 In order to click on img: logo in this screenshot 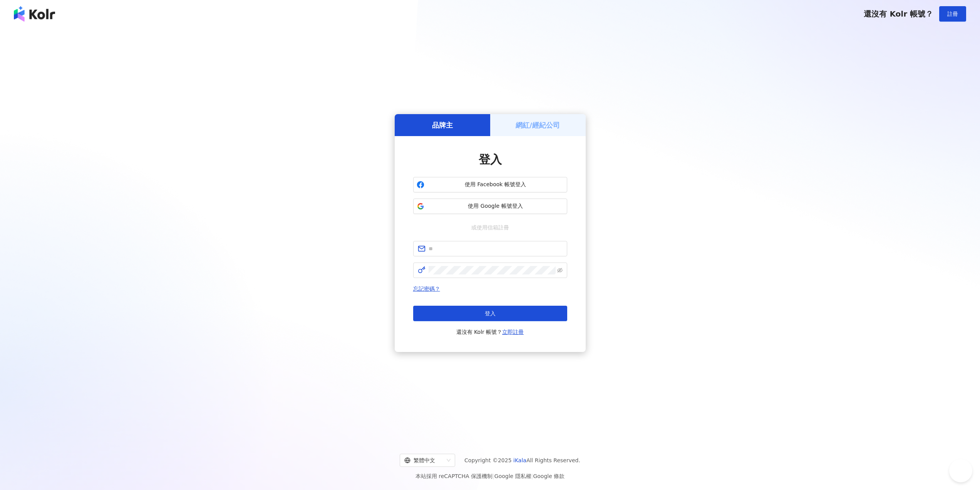, I will do `click(35, 14)`.